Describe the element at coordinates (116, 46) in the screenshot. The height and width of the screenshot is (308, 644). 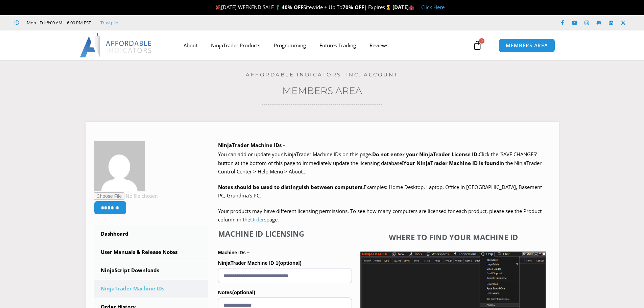
I see `img: LogoAI | Affordable Indicators – NinjaTrader` at that location.